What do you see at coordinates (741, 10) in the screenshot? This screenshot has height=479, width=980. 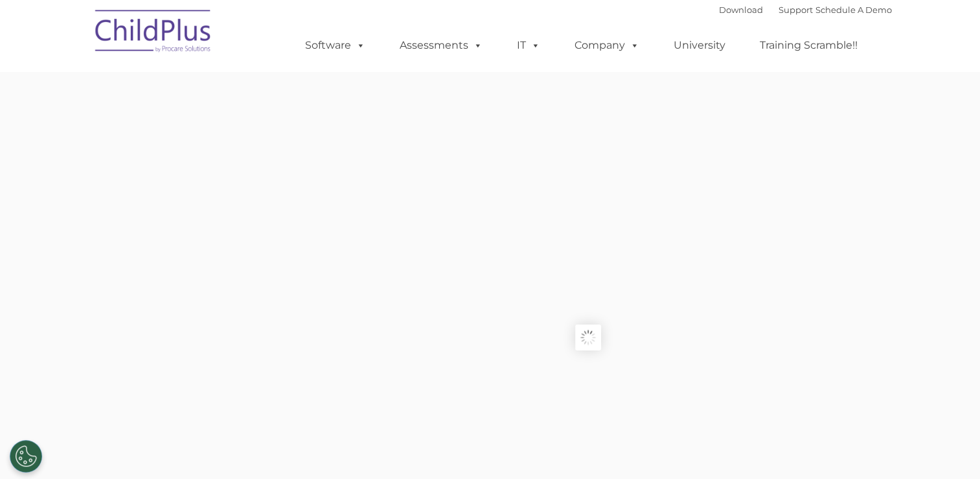 I see `a: Download` at bounding box center [741, 10].